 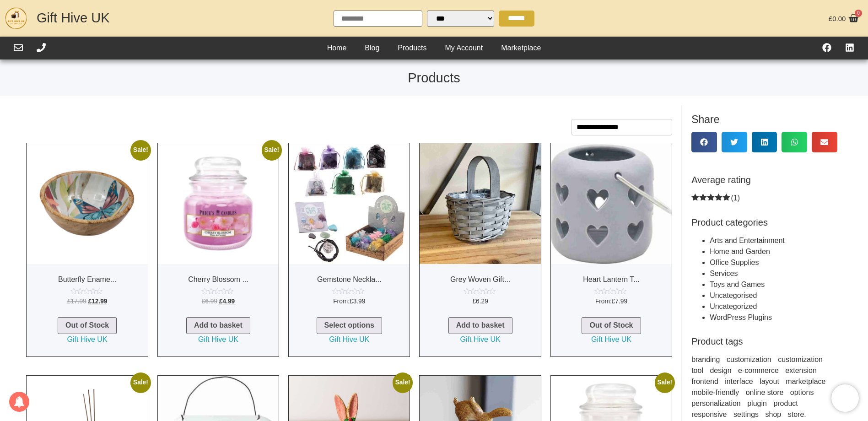 What do you see at coordinates (520, 48) in the screenshot?
I see `a: Marketplace` at bounding box center [520, 48].